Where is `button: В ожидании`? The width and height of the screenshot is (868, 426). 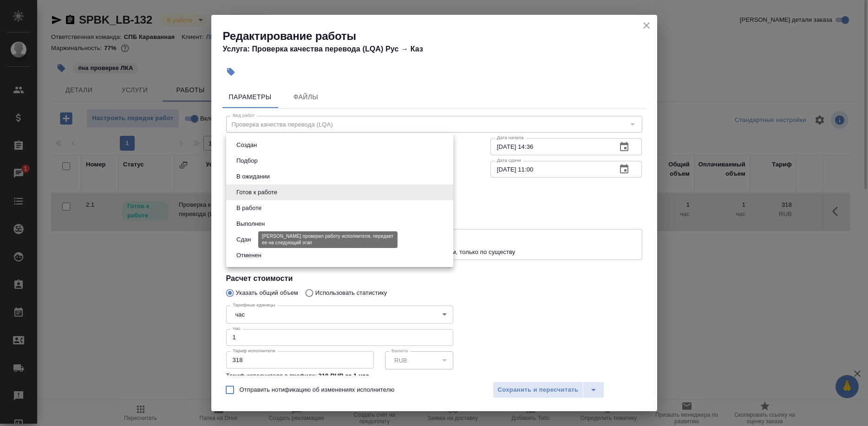 button: В ожидании is located at coordinates (253, 177).